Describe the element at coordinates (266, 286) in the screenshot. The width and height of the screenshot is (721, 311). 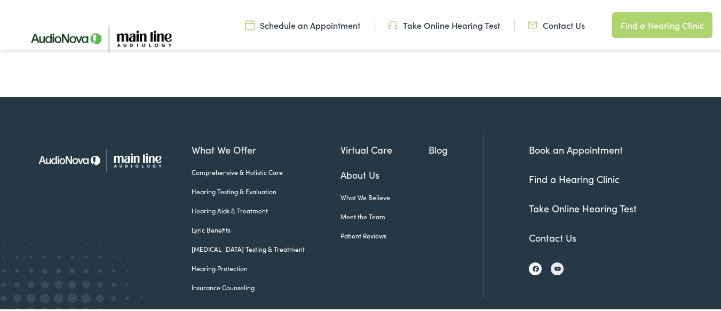
I see `a: Insurance Counseling` at that location.